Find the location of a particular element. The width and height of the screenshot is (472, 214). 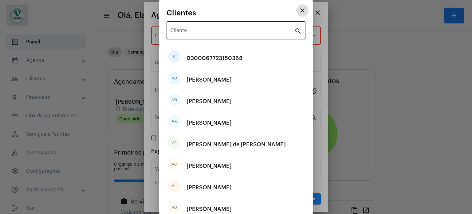

div: AA is located at coordinates (174, 121).